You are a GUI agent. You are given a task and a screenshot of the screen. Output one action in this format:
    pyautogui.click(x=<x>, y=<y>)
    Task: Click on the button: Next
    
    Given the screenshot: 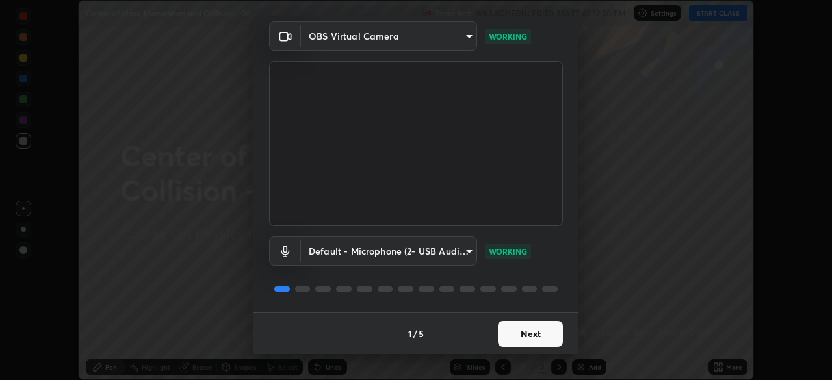 What is the action you would take?
    pyautogui.click(x=530, y=334)
    